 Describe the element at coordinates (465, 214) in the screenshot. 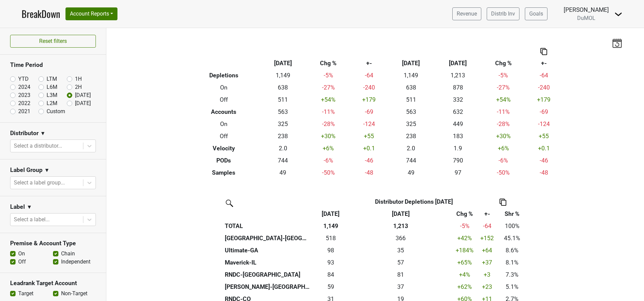

I see `th: Chg %: activate to sort column ascending` at that location.